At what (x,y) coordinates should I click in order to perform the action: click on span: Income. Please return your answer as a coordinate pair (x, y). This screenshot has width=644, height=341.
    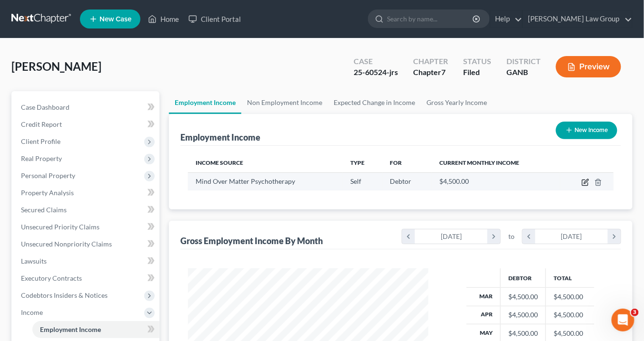
    Looking at the image, I should click on (32, 312).